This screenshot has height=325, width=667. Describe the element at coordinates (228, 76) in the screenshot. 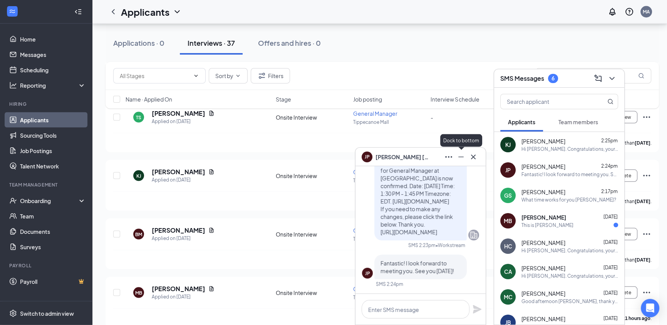

I see `button: Sort byChevronDown` at that location.